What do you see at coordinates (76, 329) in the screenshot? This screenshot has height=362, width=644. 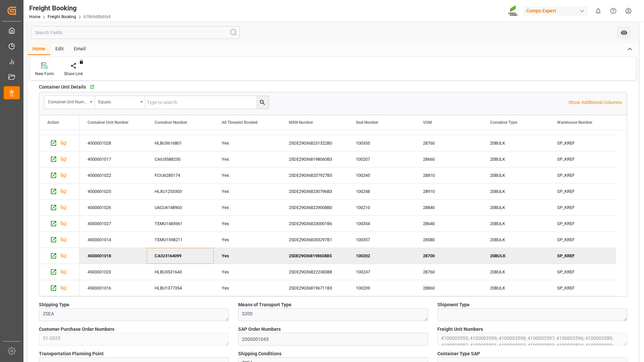 I see `span: Customer Purchase Order Numbers` at bounding box center [76, 329].